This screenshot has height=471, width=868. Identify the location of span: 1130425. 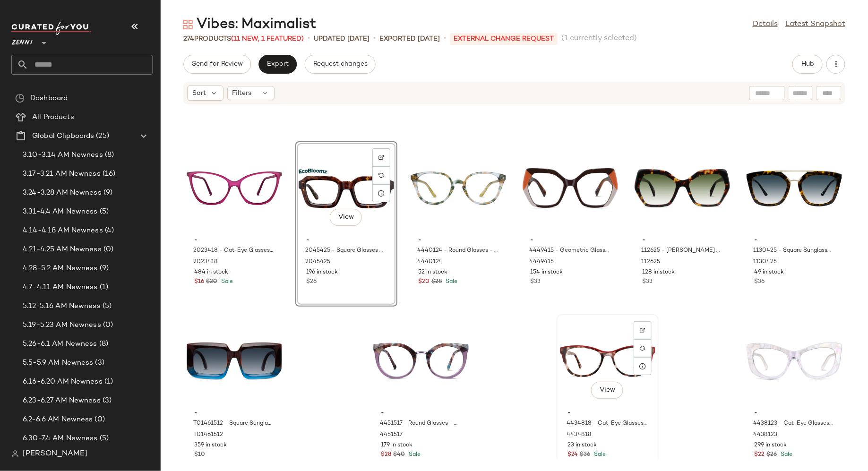
(765, 262).